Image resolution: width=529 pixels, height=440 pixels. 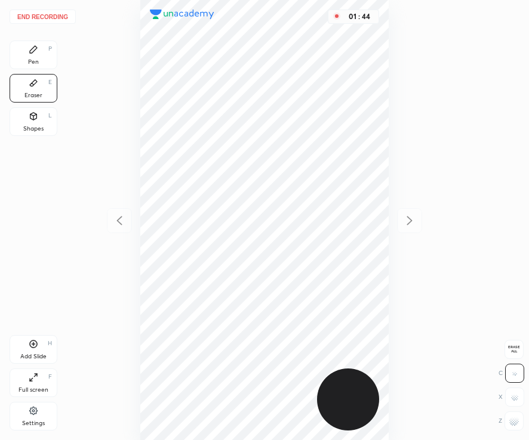 What do you see at coordinates (50, 344) in the screenshot?
I see `div: H` at bounding box center [50, 344].